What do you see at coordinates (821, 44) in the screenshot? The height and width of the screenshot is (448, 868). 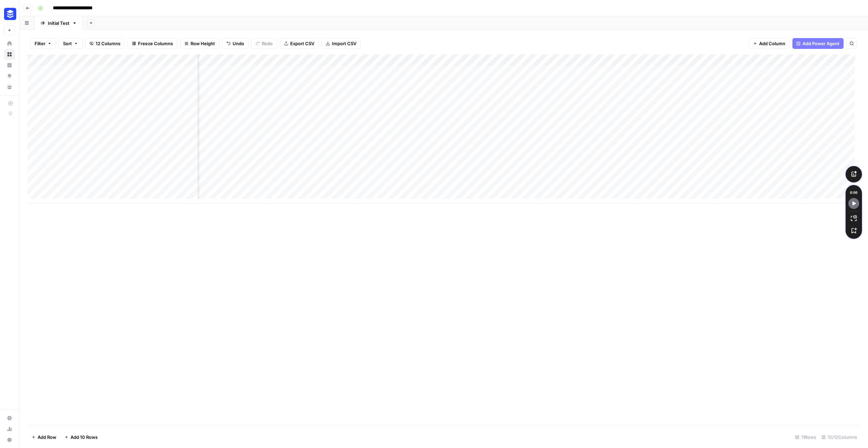 I see `span: Add Power Agent` at bounding box center [821, 44].